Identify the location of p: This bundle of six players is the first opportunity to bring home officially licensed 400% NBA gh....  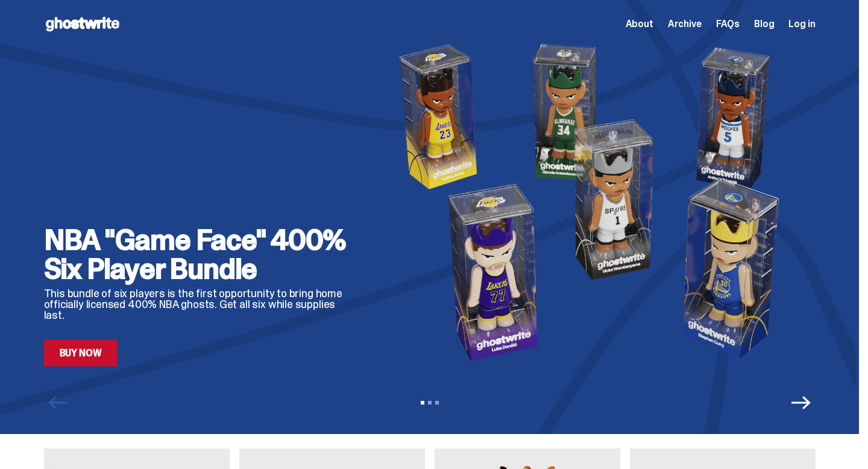
(201, 304).